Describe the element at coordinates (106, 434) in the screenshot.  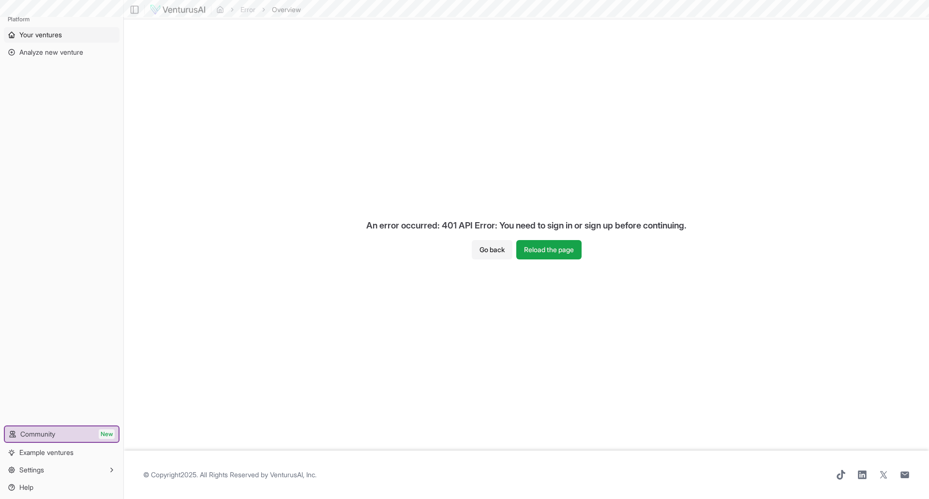
I see `span: New` at that location.